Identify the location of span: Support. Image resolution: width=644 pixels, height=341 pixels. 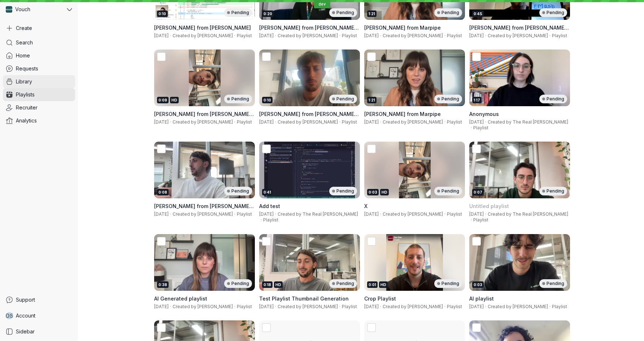
(25, 299).